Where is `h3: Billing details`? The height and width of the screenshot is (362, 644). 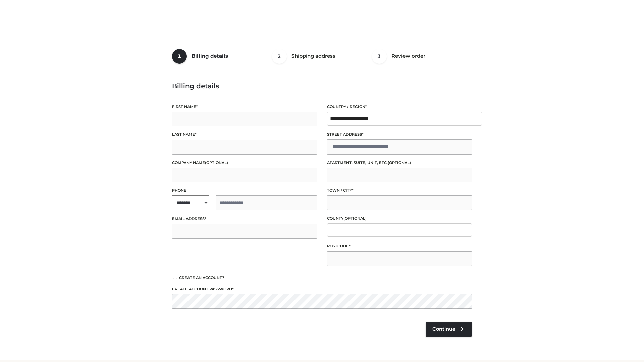 h3: Billing details is located at coordinates (322, 86).